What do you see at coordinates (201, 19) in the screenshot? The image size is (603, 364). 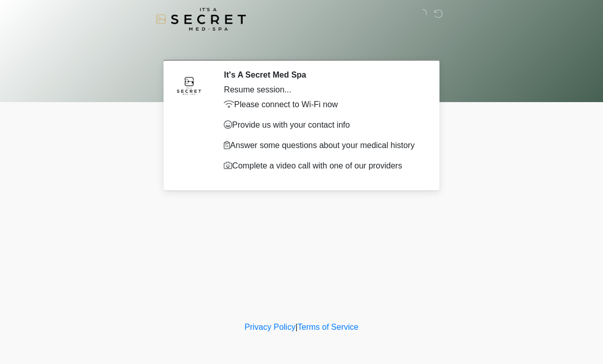 I see `img: It's A Secret Med Spa Logo` at bounding box center [201, 19].